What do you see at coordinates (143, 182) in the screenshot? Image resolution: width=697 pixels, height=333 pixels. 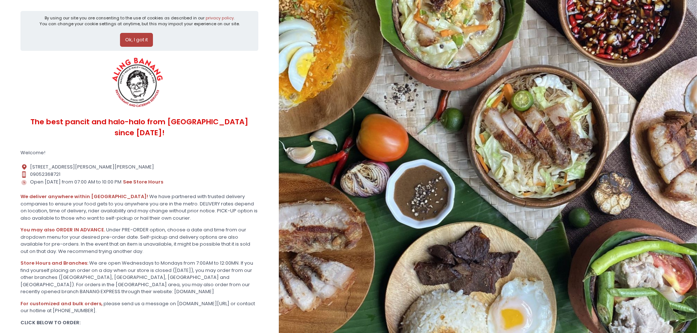 I see `button: see store hours` at bounding box center [143, 182].